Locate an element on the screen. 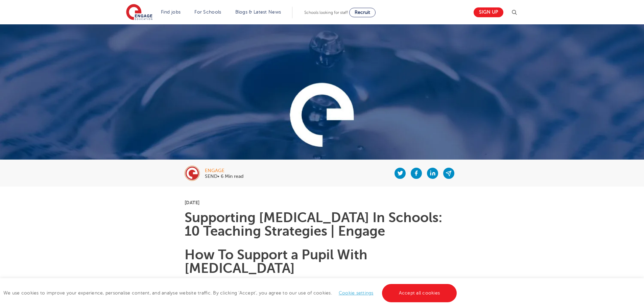  a: Blogs & Latest News is located at coordinates (258, 12).